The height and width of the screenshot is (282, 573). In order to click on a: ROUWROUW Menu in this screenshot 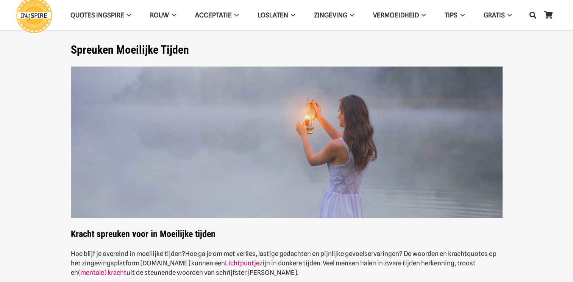, I will do `click(163, 15)`.